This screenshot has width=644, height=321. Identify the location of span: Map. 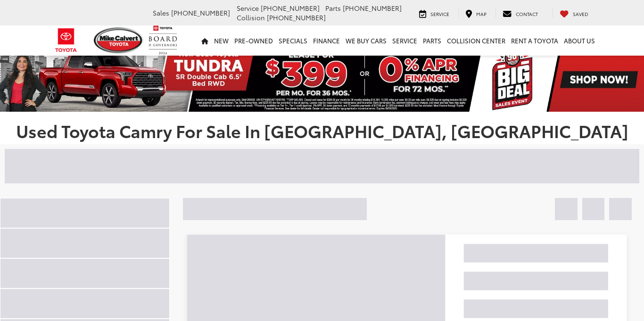
(481, 14).